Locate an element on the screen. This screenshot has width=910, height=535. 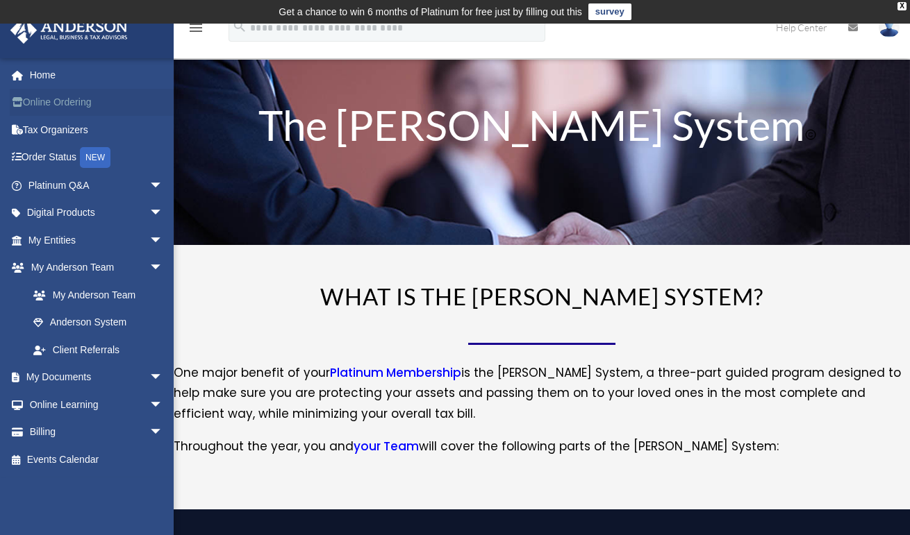
a: My Documentsarrow_drop_down is located at coordinates (97, 378).